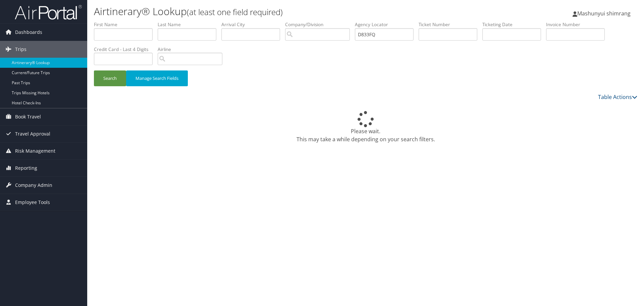 Image resolution: width=644 pixels, height=306 pixels. Describe the element at coordinates (275, 11) in the screenshot. I see `h1: Airtinerary® Lookup` at that location.